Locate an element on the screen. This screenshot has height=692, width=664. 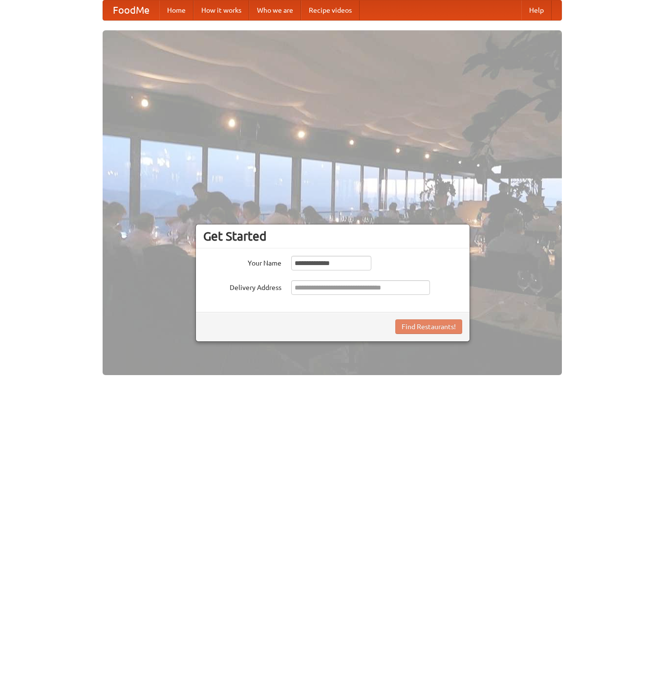
a: FoodMe is located at coordinates (131, 10).